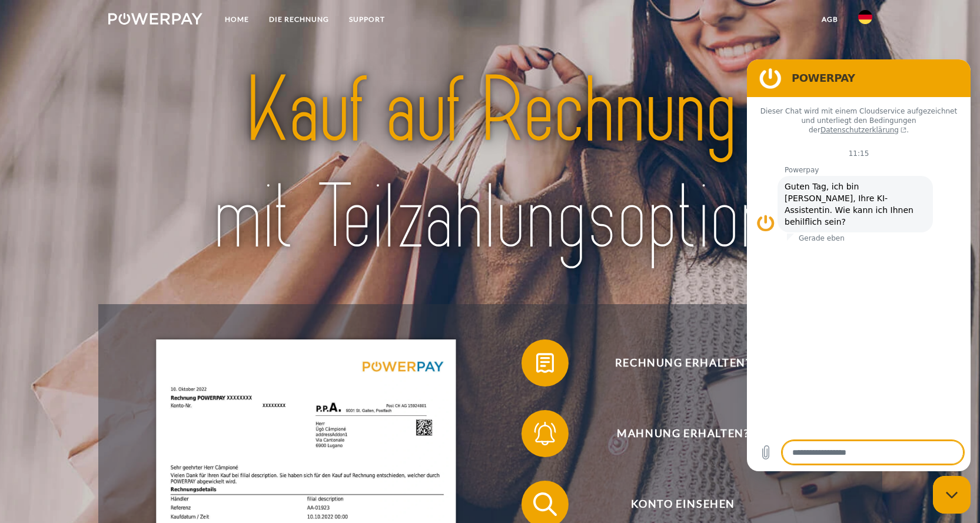 Image resolution: width=980 pixels, height=523 pixels. What do you see at coordinates (674, 434) in the screenshot?
I see `a: Mahnung erhalten?` at bounding box center [674, 434].